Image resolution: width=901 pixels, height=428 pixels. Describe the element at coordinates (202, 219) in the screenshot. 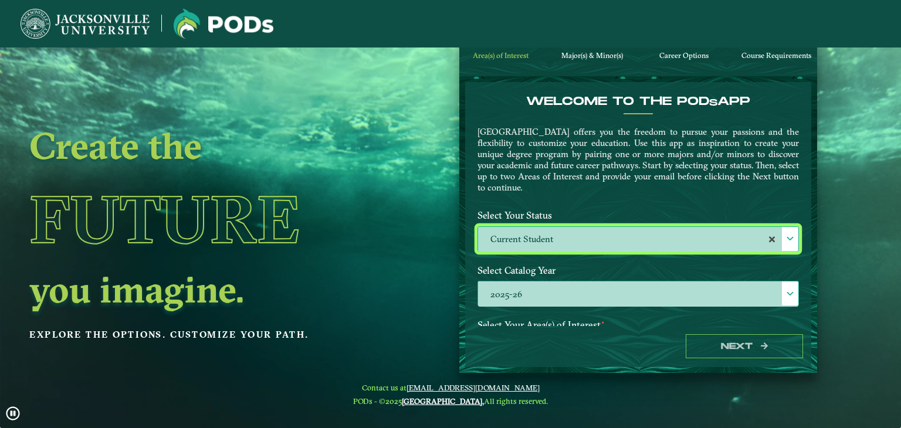

I see `h1: Future` at that location.